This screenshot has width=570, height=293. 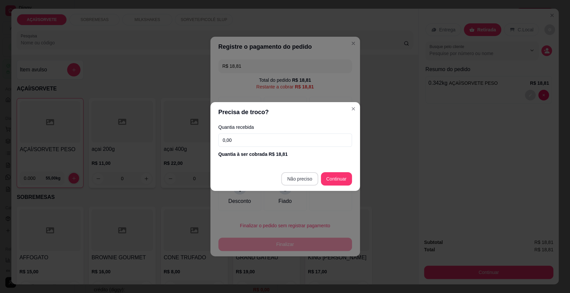 I want to click on header: Precisa de troco?, so click(x=285, y=112).